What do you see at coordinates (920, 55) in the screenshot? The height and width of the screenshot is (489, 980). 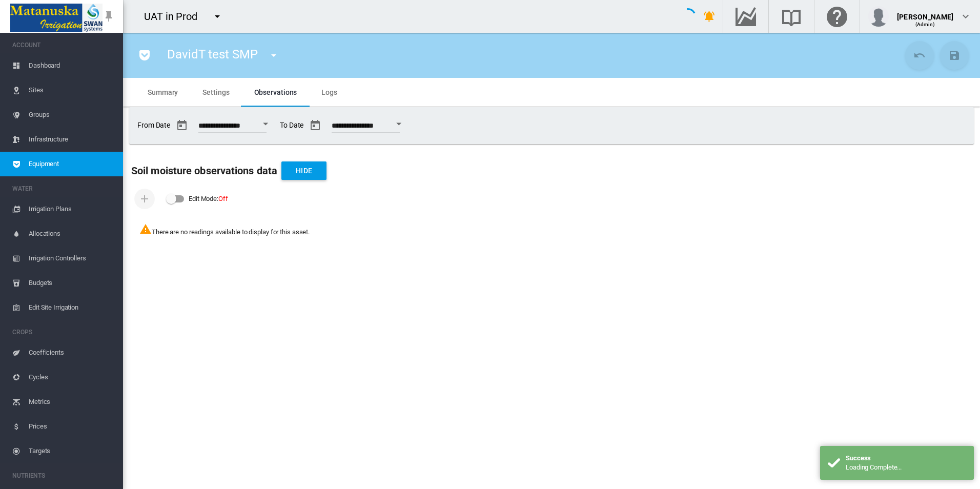 I see `button: Cancel Changes` at bounding box center [920, 55].